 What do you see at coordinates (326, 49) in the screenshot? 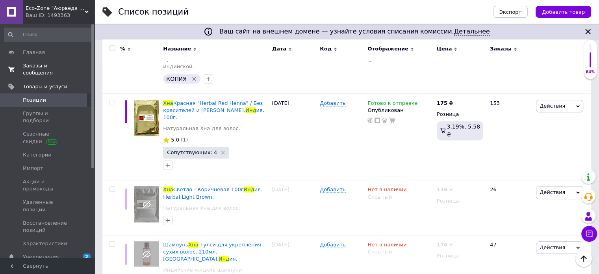
I see `span: Код` at bounding box center [326, 49].